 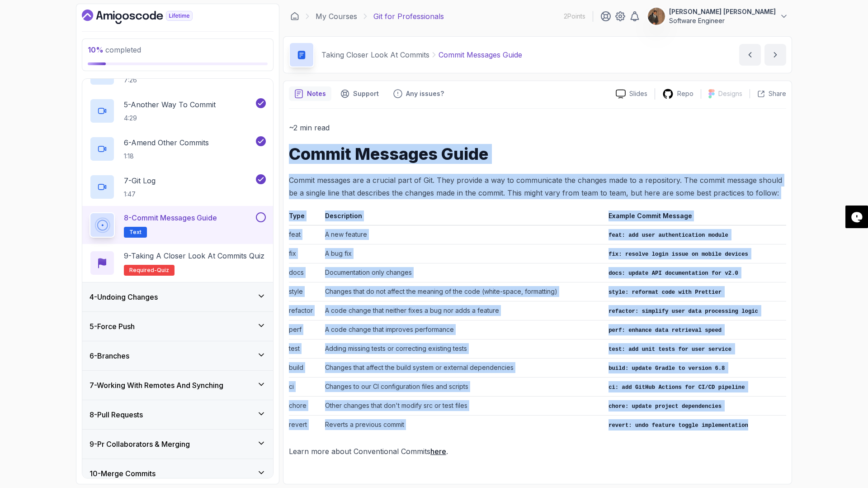 I want to click on p: Slides, so click(x=639, y=94).